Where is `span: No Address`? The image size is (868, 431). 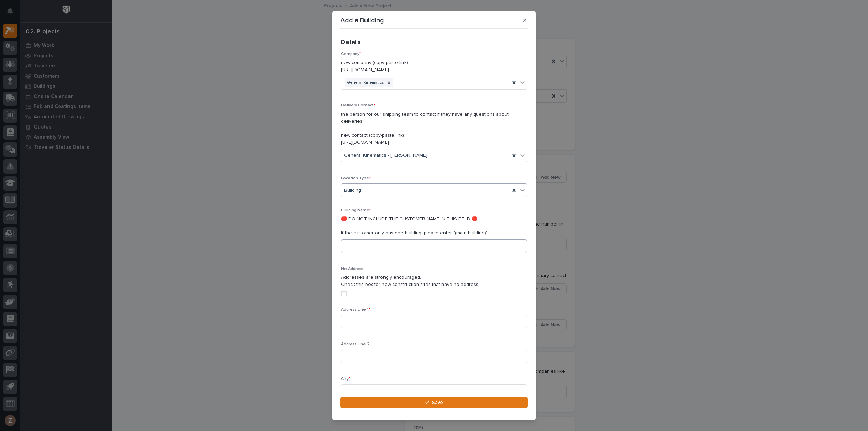
span: No Address is located at coordinates (352, 269).